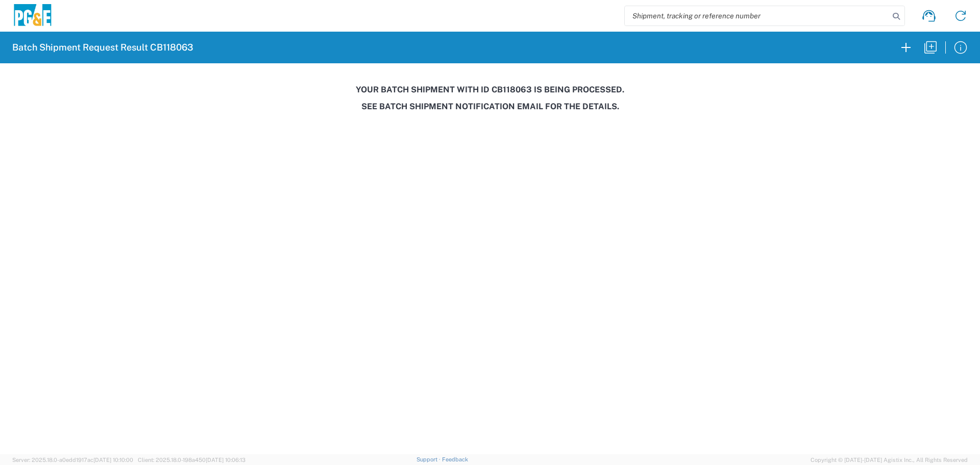 The height and width of the screenshot is (465, 980). Describe the element at coordinates (490, 106) in the screenshot. I see `h3: See Batch Shipment Notification email for the details.` at that location.